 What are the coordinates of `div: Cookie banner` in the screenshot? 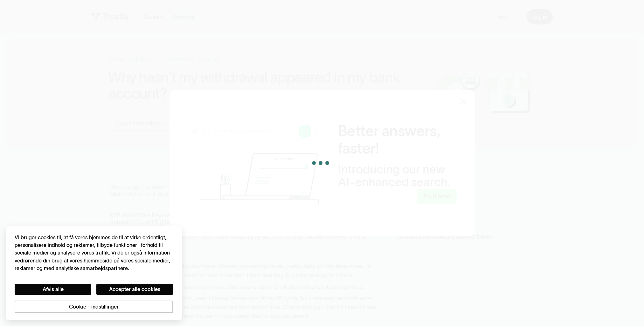 It's located at (94, 273).